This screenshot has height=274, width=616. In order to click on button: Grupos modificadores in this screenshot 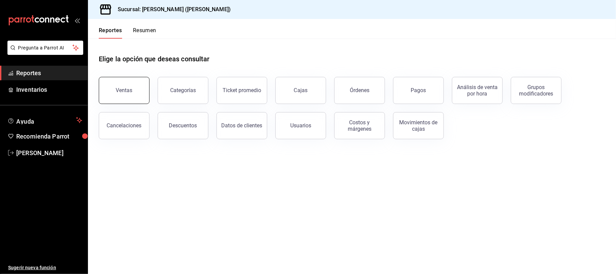, I will do `click(537, 90)`.